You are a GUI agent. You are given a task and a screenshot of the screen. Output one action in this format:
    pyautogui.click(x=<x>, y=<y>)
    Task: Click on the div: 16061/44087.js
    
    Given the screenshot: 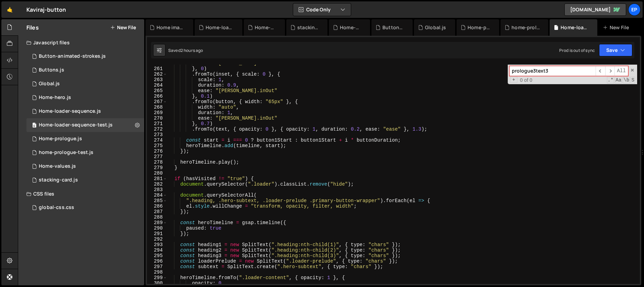 What is the action you would take?
    pyautogui.click(x=85, y=152)
    